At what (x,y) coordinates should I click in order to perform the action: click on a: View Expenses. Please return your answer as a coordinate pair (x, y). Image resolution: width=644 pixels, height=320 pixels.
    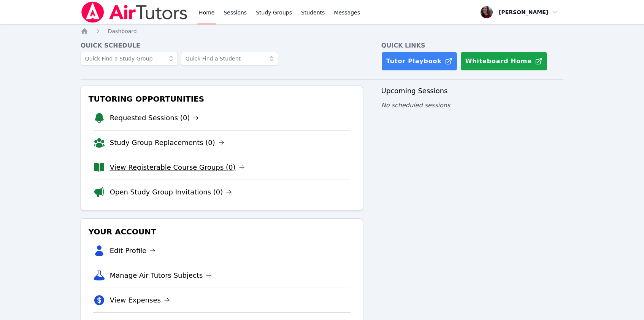
    Looking at the image, I should click on (140, 301).